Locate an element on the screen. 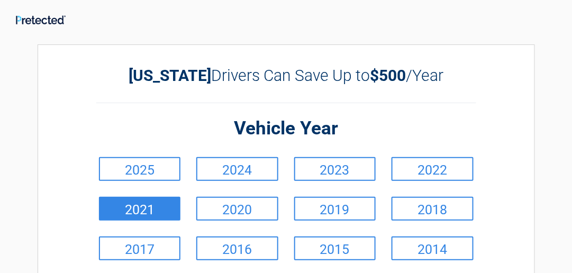 The image size is (572, 273). a: 2020 is located at coordinates (237, 209).